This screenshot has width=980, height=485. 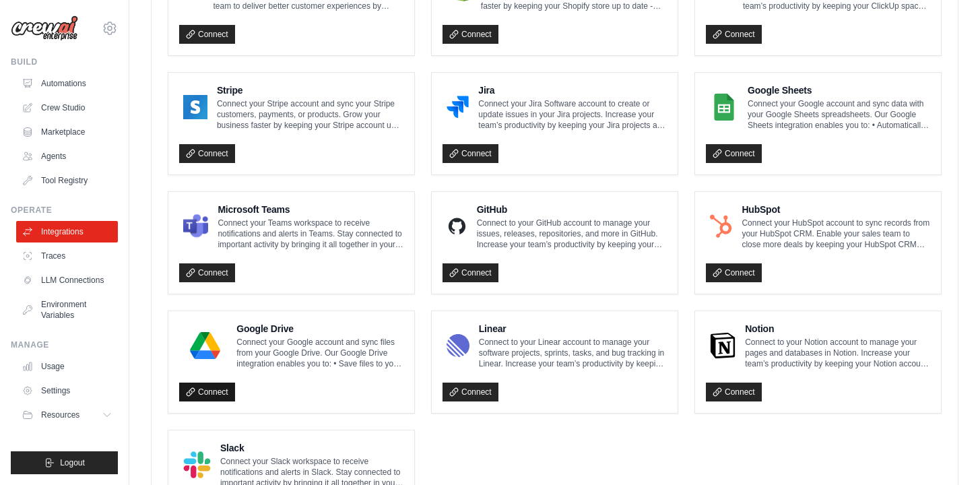 I want to click on div: Chat Widget, so click(x=946, y=452).